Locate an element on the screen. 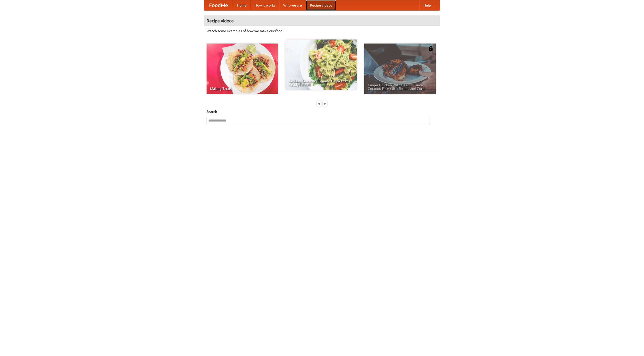  h4: Recipe videos is located at coordinates (322, 21).